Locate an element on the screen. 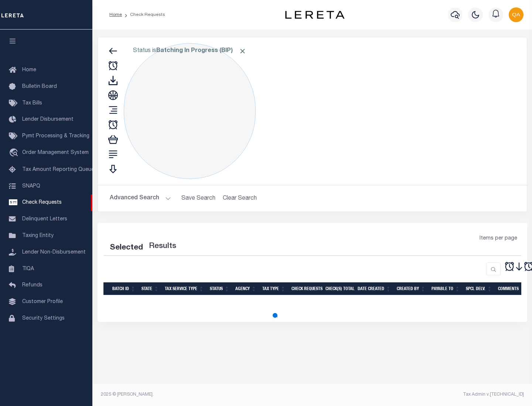 The image size is (532, 406). span: Tax Bills is located at coordinates (32, 103).